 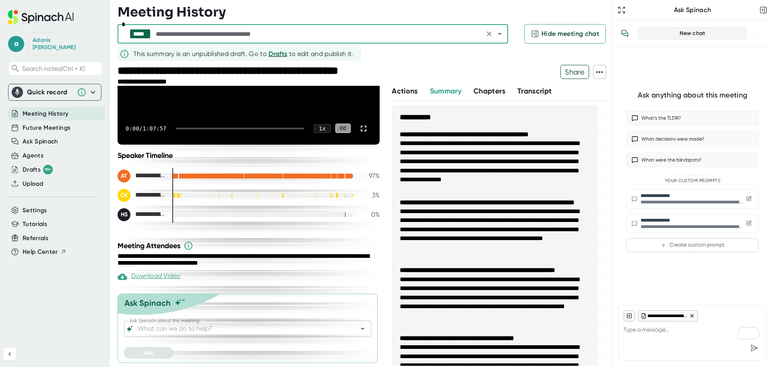 I want to click on button: Transcript, so click(x=535, y=91).